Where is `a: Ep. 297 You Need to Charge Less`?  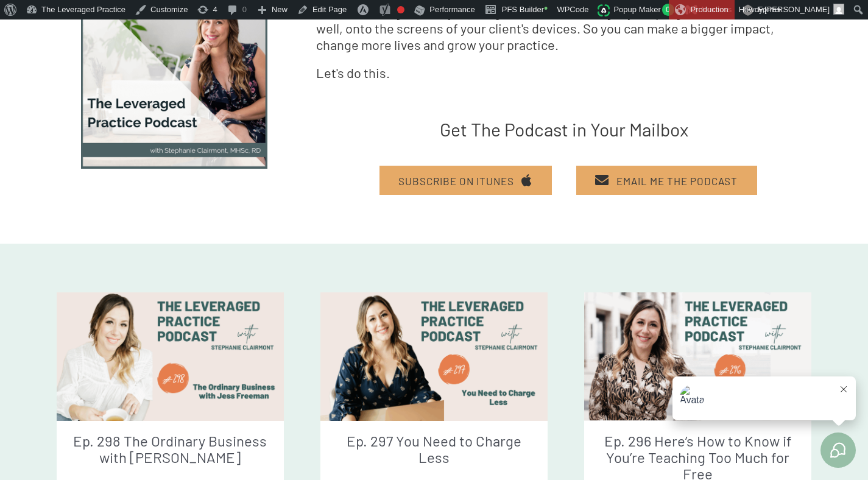
a: Ep. 297 You Need to Charge Less is located at coordinates (434, 449).